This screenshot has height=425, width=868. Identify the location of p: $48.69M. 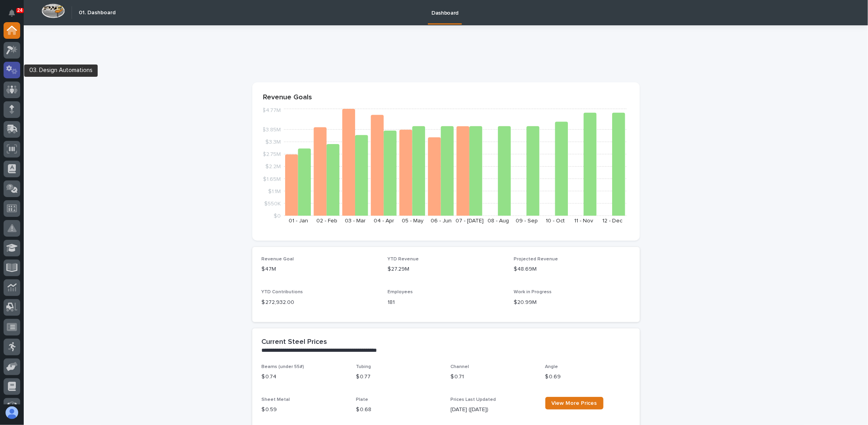
(572, 269).